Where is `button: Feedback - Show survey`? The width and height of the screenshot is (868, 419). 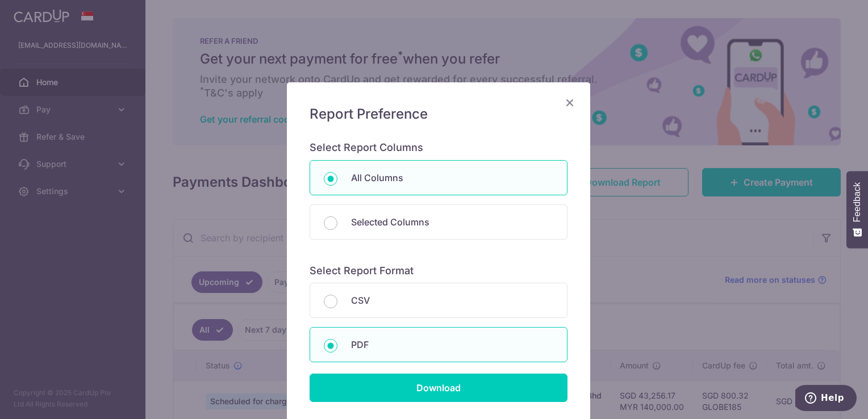 button: Feedback - Show survey is located at coordinates (857, 210).